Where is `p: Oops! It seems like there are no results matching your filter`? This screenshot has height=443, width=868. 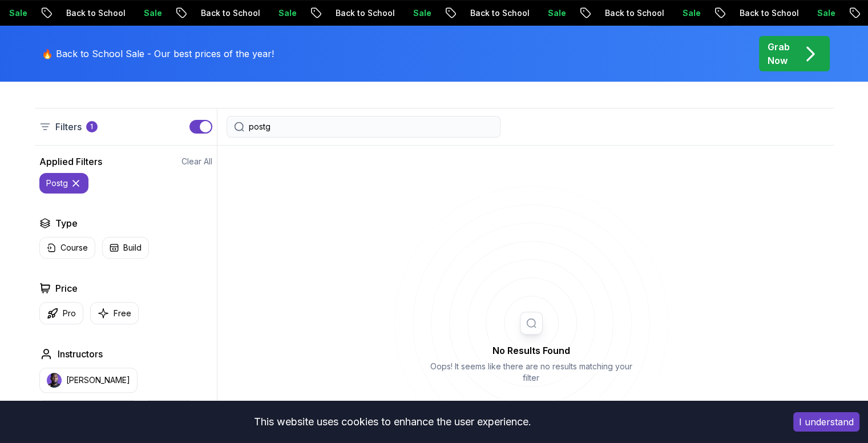 p: Oops! It seems like there are no results matching your filter is located at coordinates (532, 372).